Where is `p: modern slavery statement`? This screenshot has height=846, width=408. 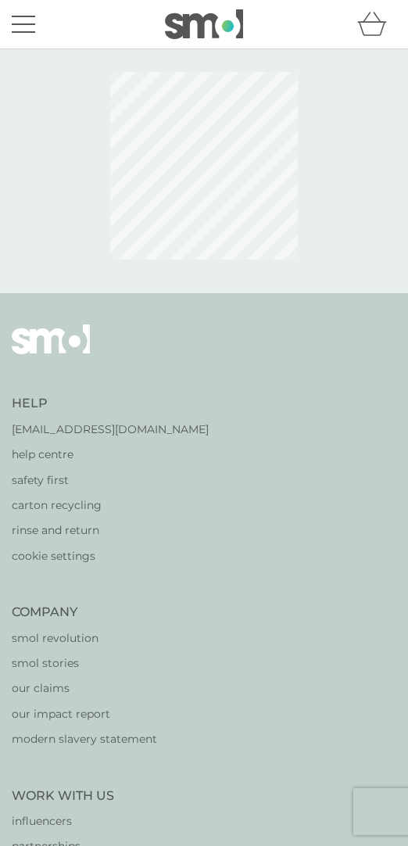
p: modern slavery statement is located at coordinates (84, 739).